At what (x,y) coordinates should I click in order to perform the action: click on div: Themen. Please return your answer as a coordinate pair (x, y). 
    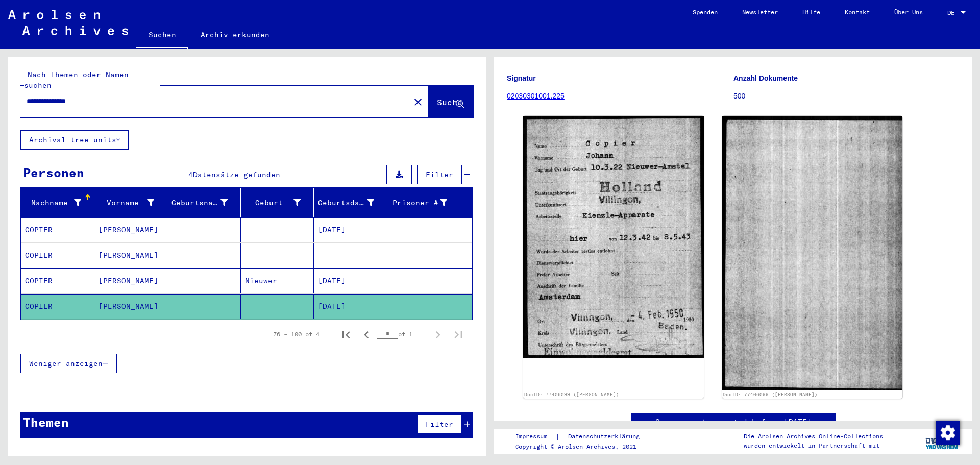
    Looking at the image, I should click on (45, 422).